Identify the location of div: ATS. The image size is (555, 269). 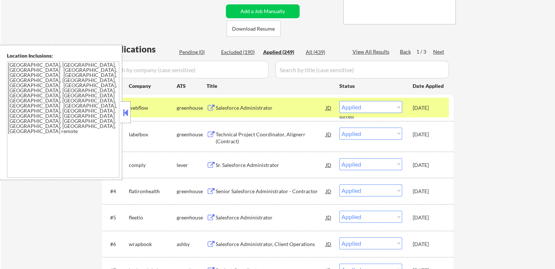
(191, 86).